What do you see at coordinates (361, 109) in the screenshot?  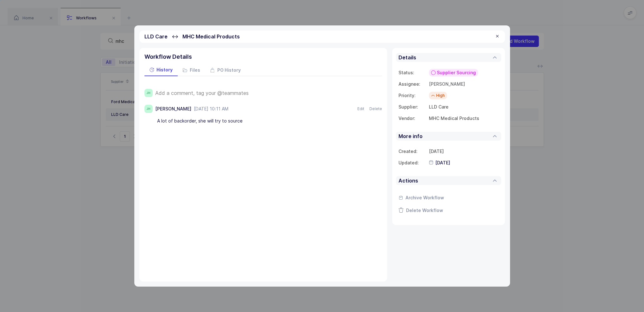 I see `button: Edit` at bounding box center [361, 109].